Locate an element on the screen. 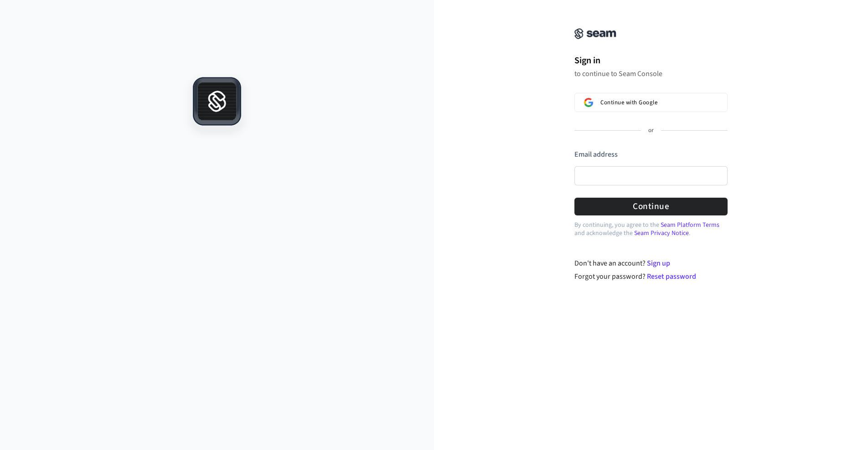  p: to continue to Seam Console is located at coordinates (651, 74).